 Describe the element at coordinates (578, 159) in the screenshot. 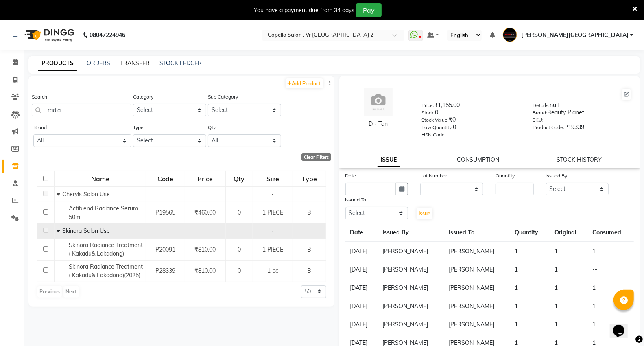

I see `a: STOCK HISTORY` at that location.